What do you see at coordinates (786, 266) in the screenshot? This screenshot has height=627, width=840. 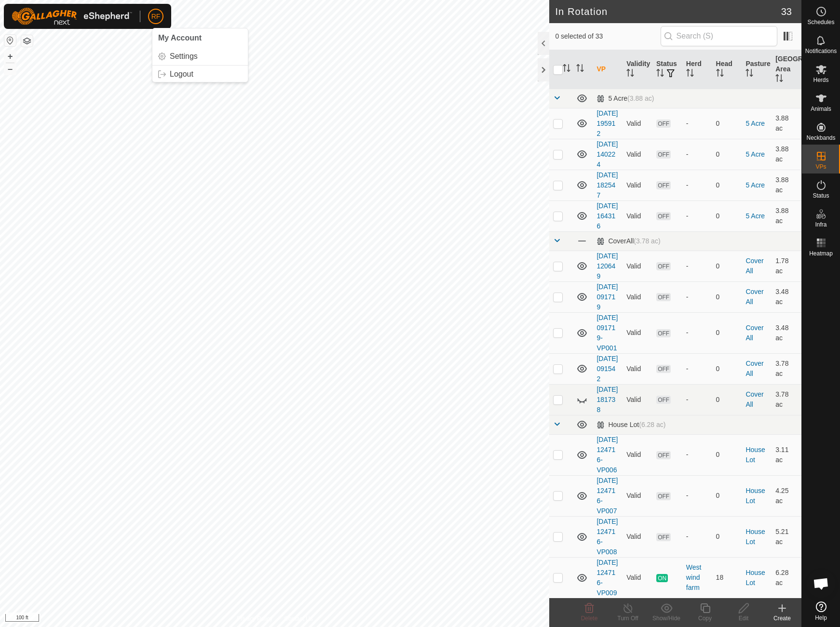 I see `td: 1.78 ac` at bounding box center [786, 266].